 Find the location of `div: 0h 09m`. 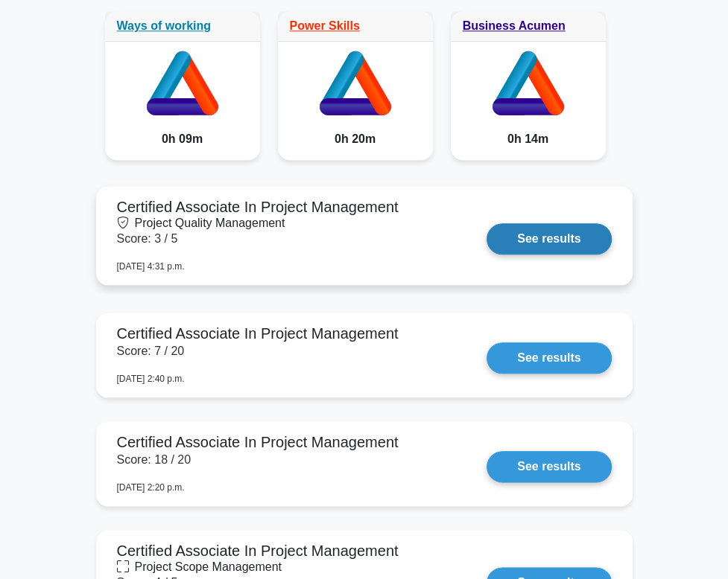

div: 0h 09m is located at coordinates (183, 139).